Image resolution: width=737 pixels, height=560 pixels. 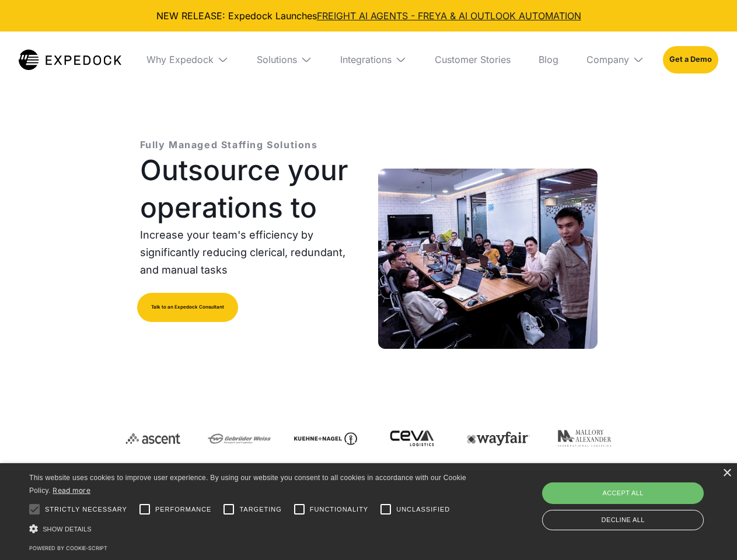 I want to click on a: FREIGHT AI AGENTS - FREYA & AI OUTLOOK AUTOMATION, so click(x=449, y=16).